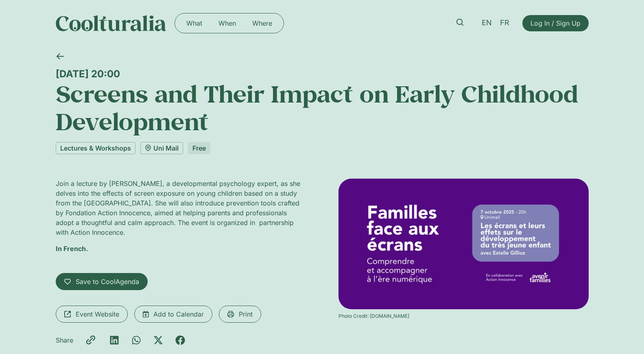 This screenshot has height=354, width=644. I want to click on a: Event Website, so click(92, 314).